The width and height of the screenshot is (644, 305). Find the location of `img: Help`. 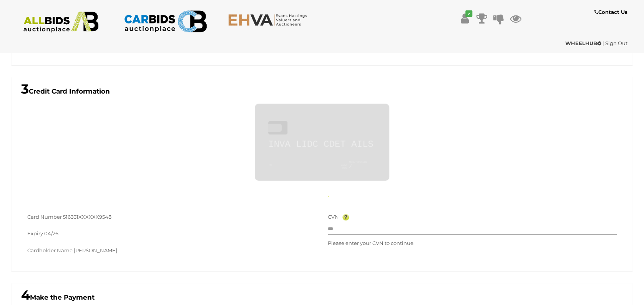

img: Help is located at coordinates (346, 217).